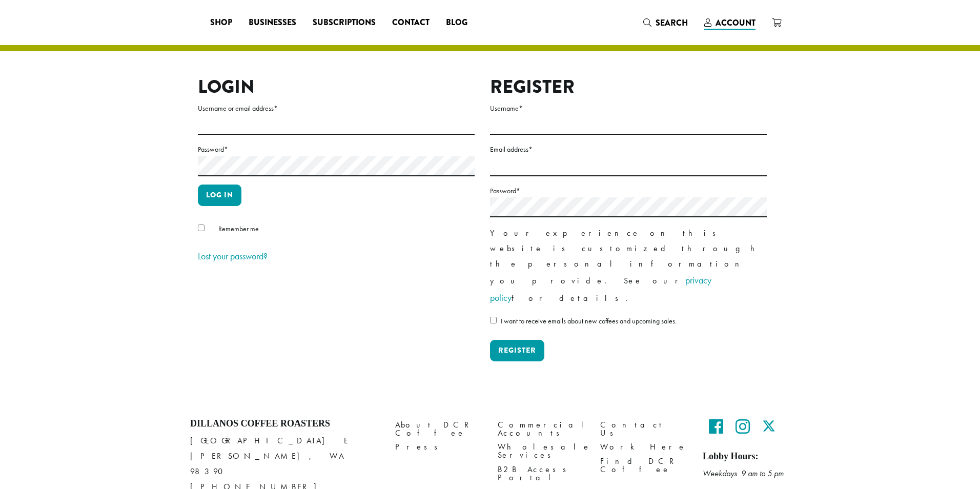  Describe the element at coordinates (336, 87) in the screenshot. I see `h2: Login` at that location.